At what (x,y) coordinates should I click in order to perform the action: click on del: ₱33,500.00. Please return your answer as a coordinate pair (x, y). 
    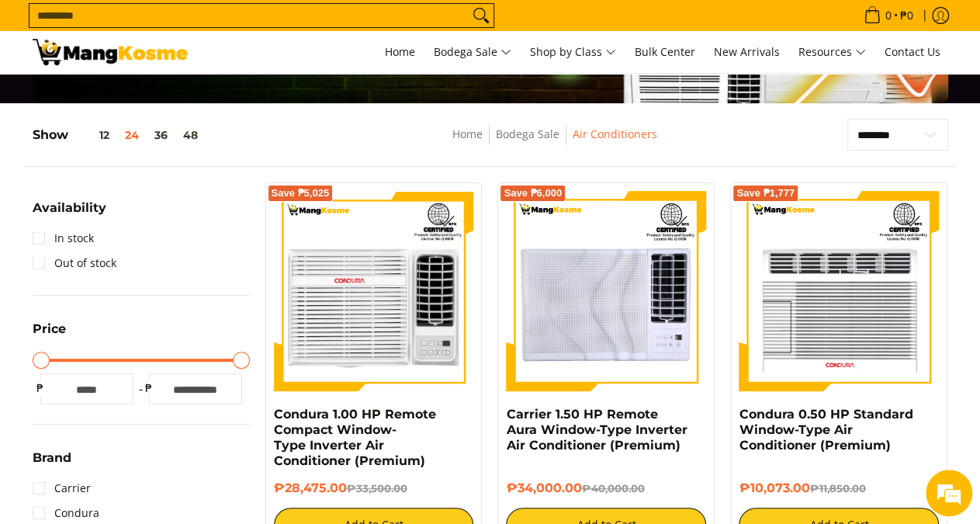
    Looking at the image, I should click on (377, 488).